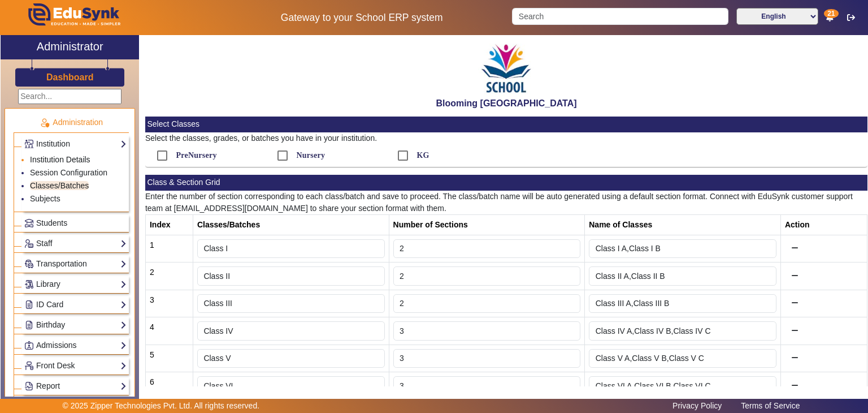  Describe the element at coordinates (823, 225) in the screenshot. I see `th: Action` at that location.